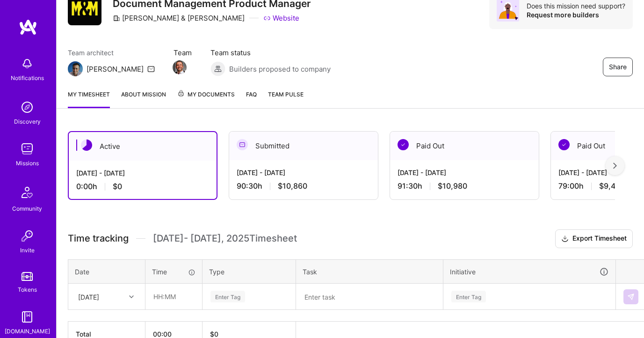 The height and width of the screenshot is (338, 644). I want to click on input: HH:MM, so click(173, 296).